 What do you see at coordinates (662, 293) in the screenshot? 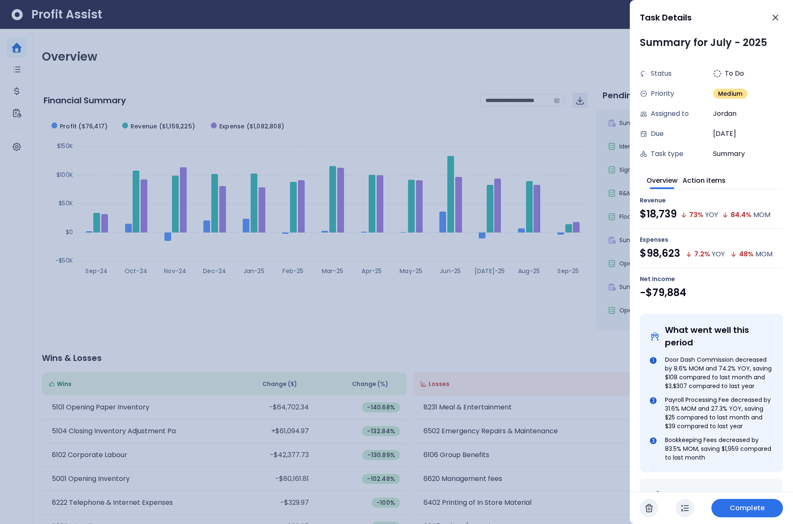
I see `div: -$79,884` at bounding box center [662, 293].